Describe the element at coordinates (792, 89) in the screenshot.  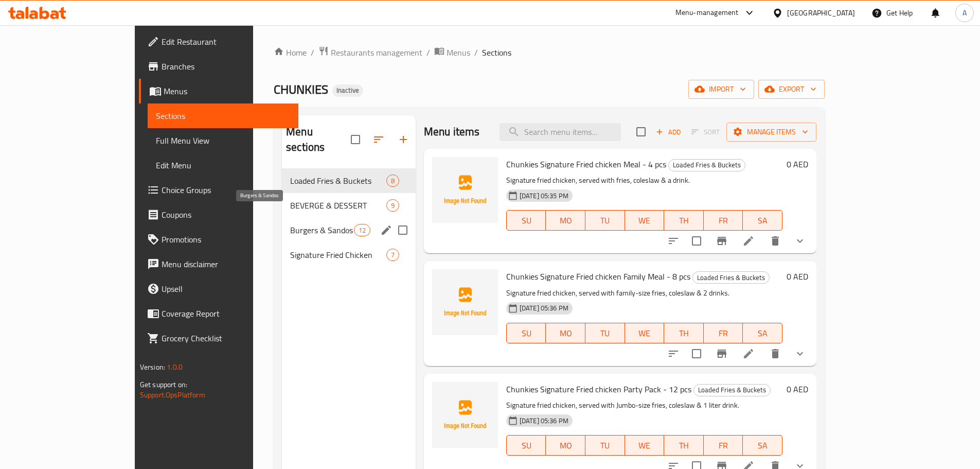
I see `button: export` at that location.